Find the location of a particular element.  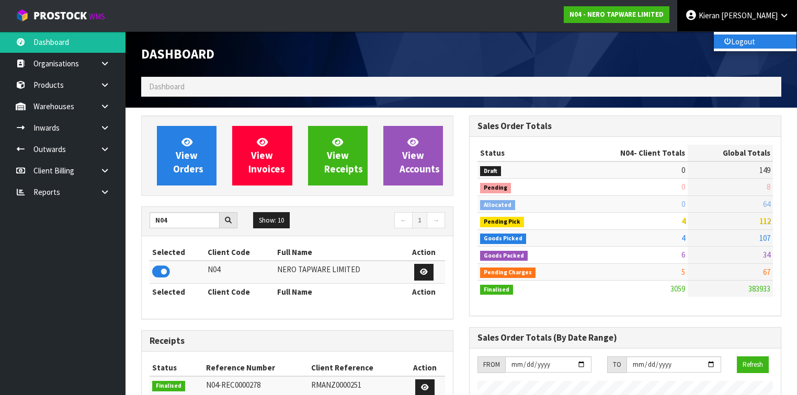

span: 67 is located at coordinates (766, 272).